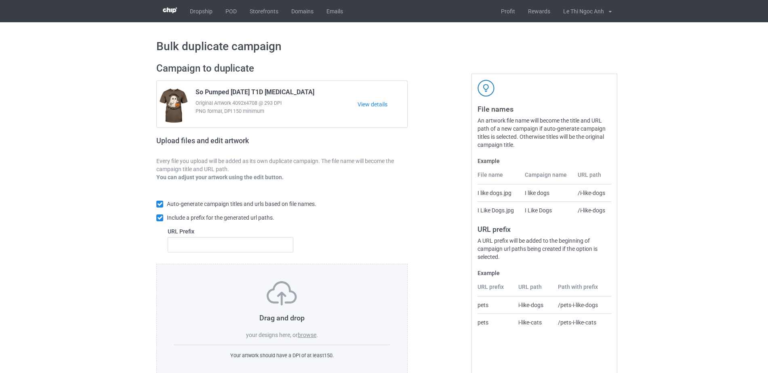 This screenshot has height=373, width=768. What do you see at coordinates (170, 10) in the screenshot?
I see `img: 3d383065fc803cdd16c62507c020ddf8.png` at bounding box center [170, 10].